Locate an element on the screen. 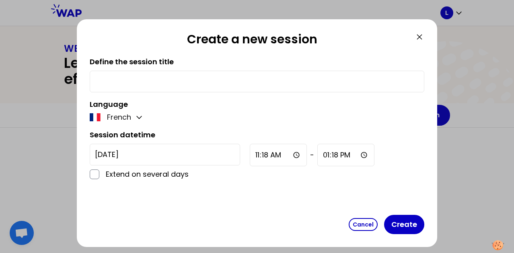  label: Language is located at coordinates (109, 104).